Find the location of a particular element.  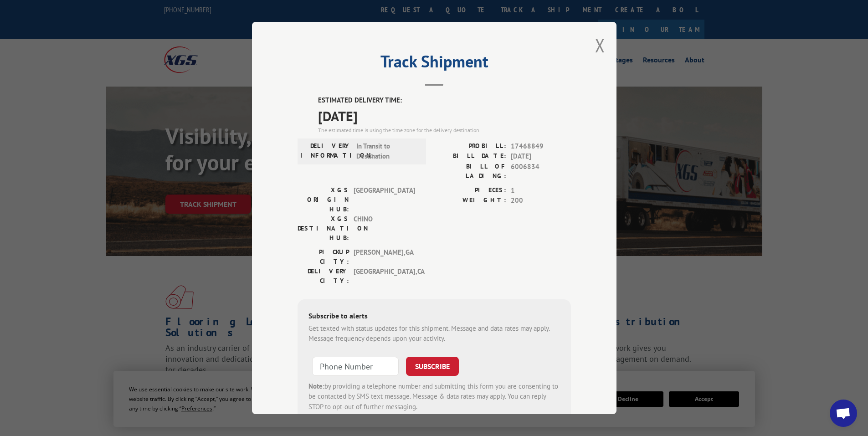

label: BILL DATE: is located at coordinates (471, 157).